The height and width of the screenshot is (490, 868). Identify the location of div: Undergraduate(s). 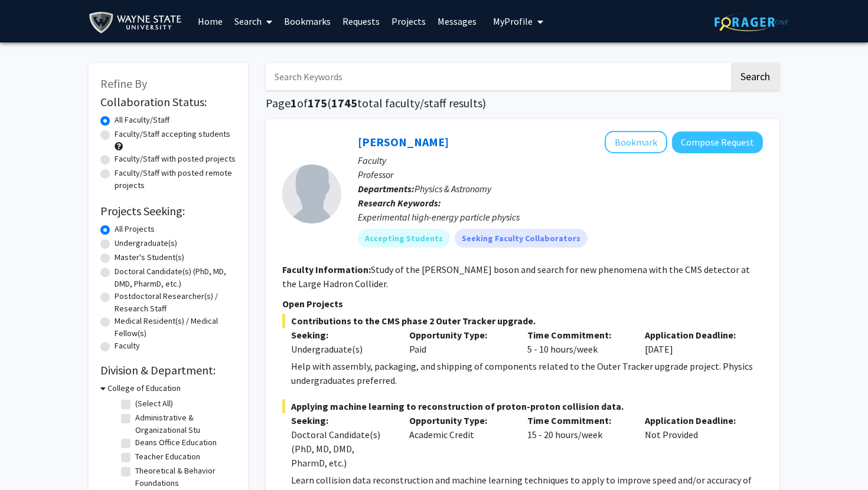
(341, 349).